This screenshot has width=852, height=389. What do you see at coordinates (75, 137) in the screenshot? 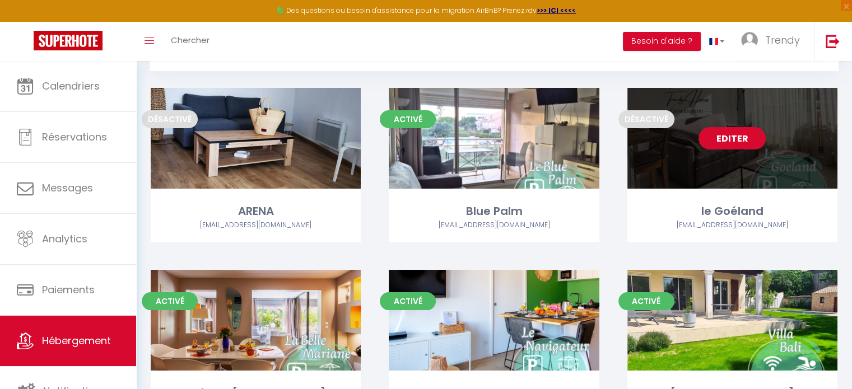
I see `span: Réservations` at bounding box center [75, 137].